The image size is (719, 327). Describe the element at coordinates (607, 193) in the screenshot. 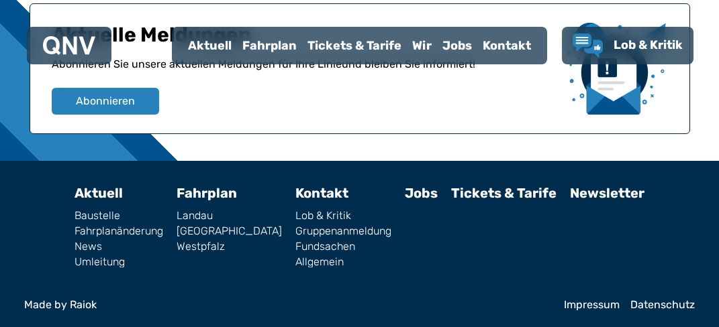

I see `a: Newsletter` at that location.